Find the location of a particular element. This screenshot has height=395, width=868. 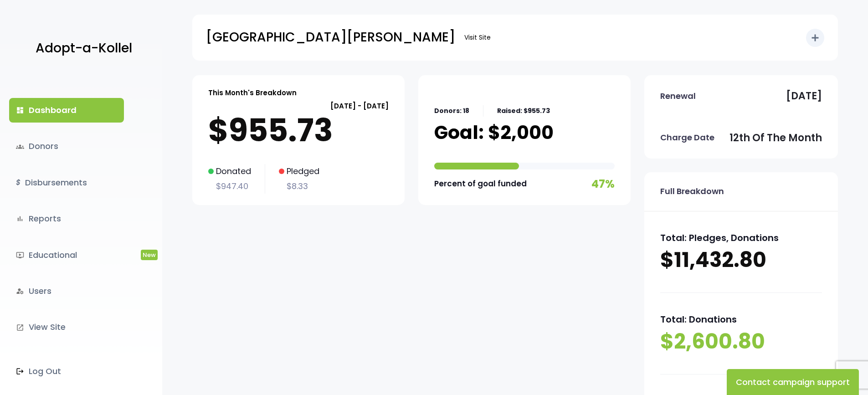

p: Total: Pledges, Donations is located at coordinates (741, 238).